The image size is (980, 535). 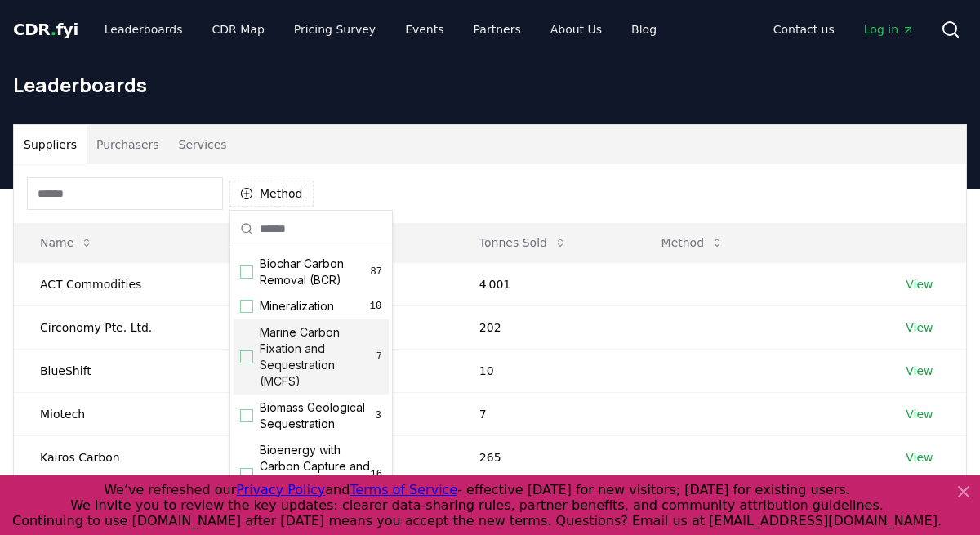 I want to click on span: Mineralization, so click(x=296, y=306).